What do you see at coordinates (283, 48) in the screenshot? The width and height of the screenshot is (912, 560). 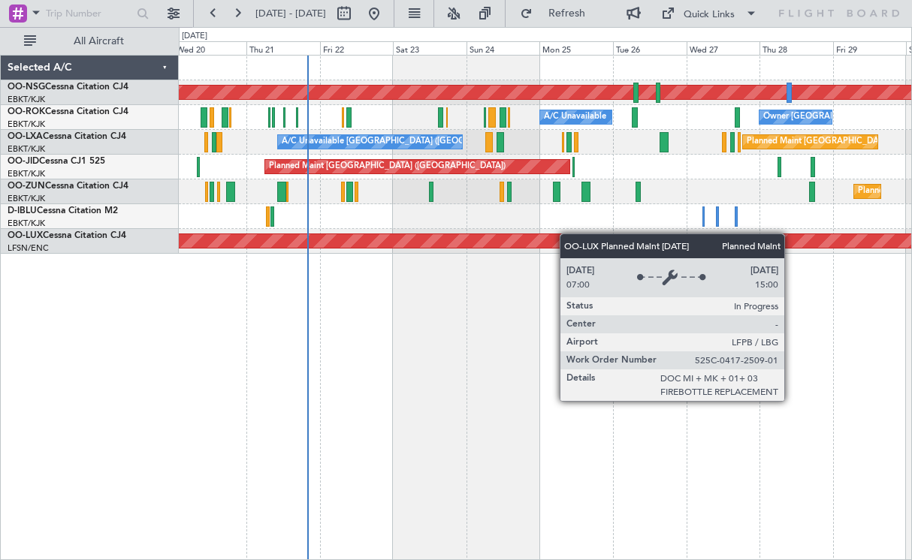 I see `div: Thu 21` at bounding box center [283, 48].